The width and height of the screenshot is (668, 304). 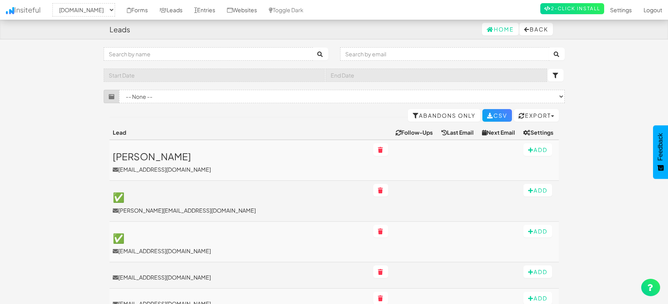 I want to click on input: Start Date, so click(x=214, y=75).